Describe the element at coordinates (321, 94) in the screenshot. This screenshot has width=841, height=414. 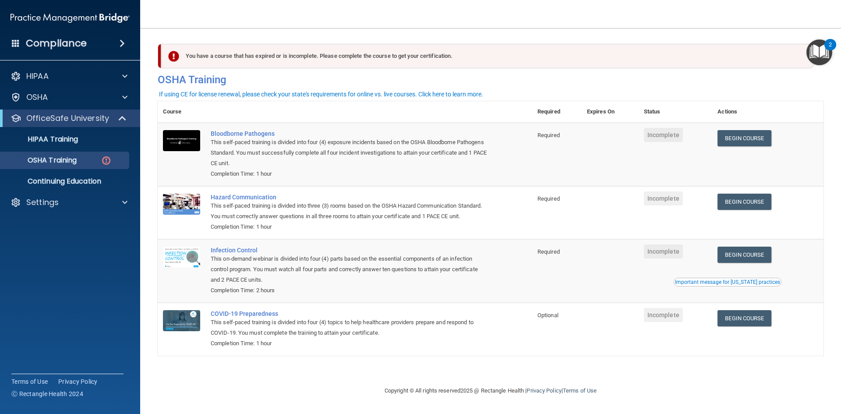
I see `div: If using CE for license renewal, please check your state's requirements for online vs. live cours...` at that location.